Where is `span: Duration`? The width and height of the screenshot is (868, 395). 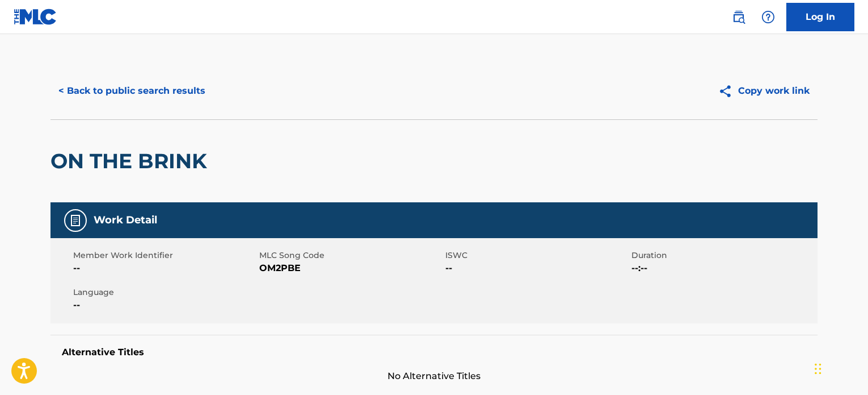
span: Duration is located at coordinates (723, 255).